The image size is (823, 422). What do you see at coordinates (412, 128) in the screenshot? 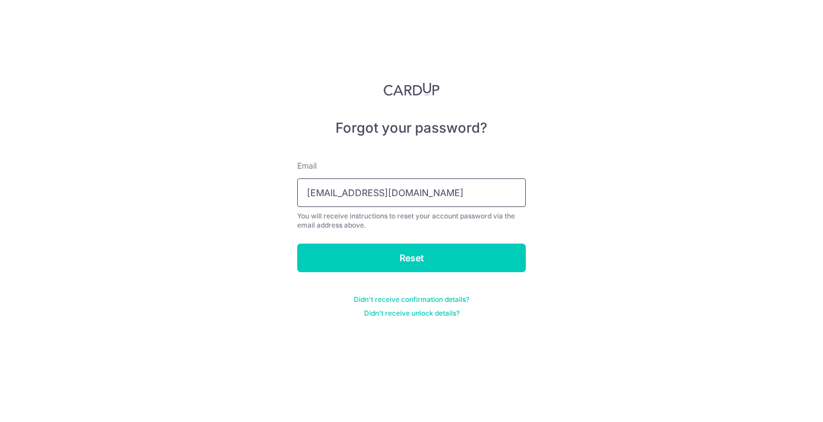
I see `h5: Forgot your password?` at bounding box center [412, 128].